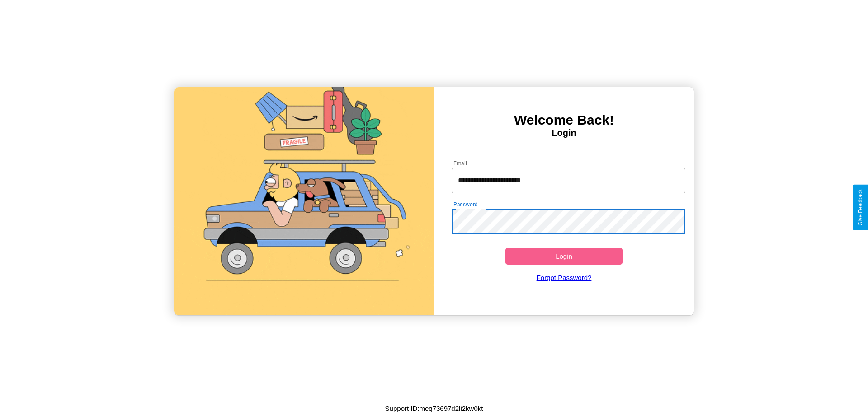 Image resolution: width=868 pixels, height=415 pixels. I want to click on label: Email, so click(460, 163).